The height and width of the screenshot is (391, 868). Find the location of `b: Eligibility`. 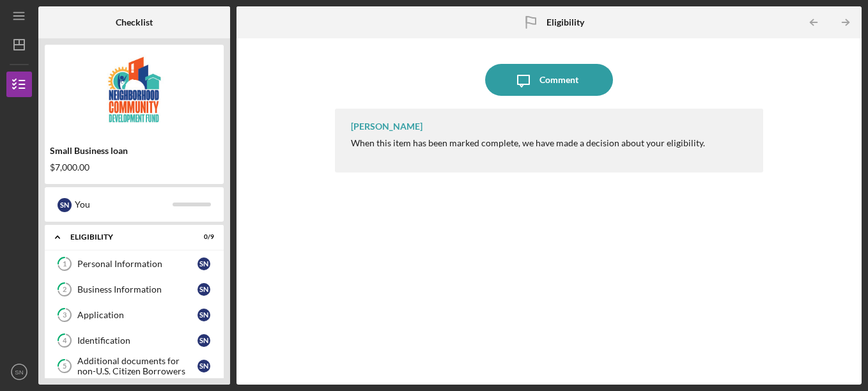

b: Eligibility is located at coordinates (565, 22).